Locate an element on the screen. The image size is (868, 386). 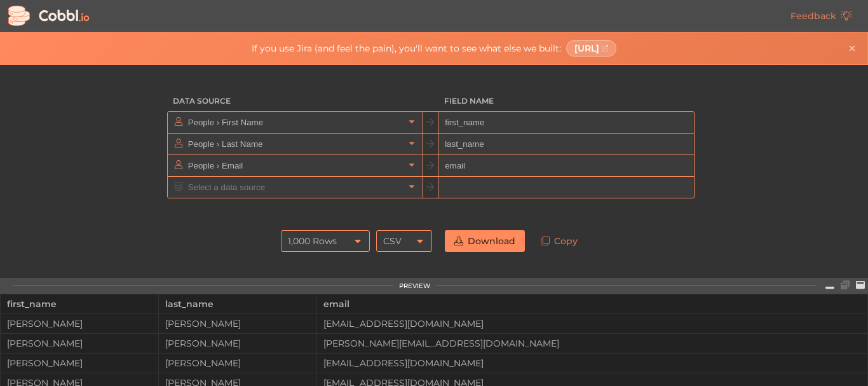
div: CSV is located at coordinates (392, 241).